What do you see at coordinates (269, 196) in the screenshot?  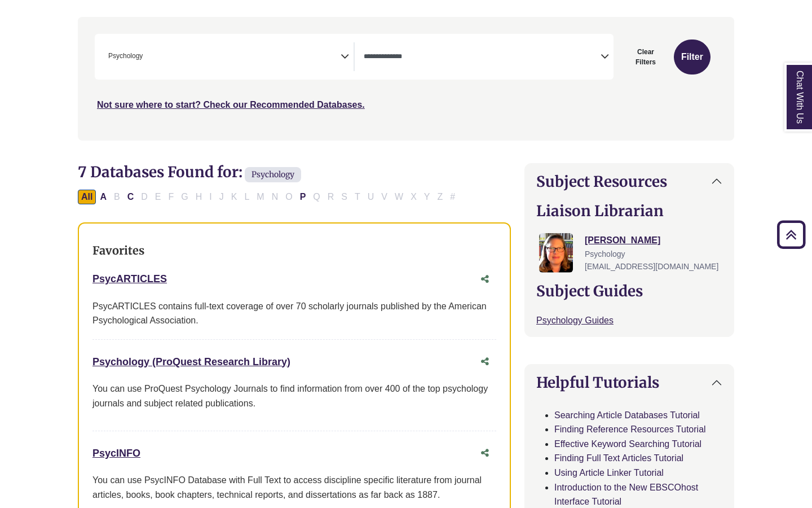 I see `div: Alpha-list to filter by first letter of database name` at bounding box center [269, 196].